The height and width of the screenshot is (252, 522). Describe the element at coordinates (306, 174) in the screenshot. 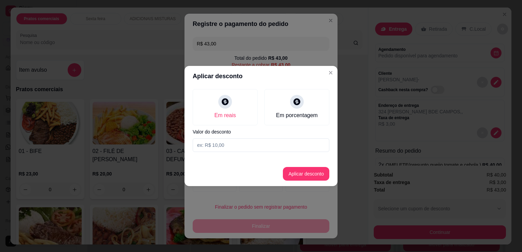

I see `button: Aplicar desconto` at that location.